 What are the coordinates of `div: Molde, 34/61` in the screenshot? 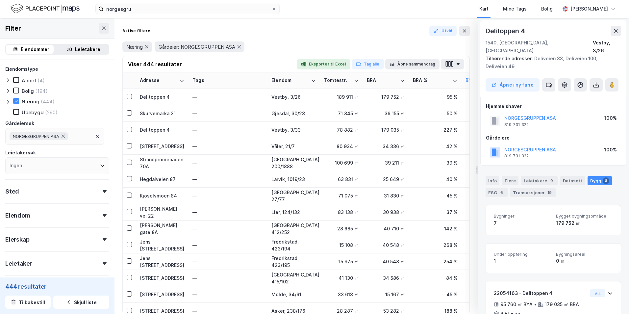 It's located at (294, 294).